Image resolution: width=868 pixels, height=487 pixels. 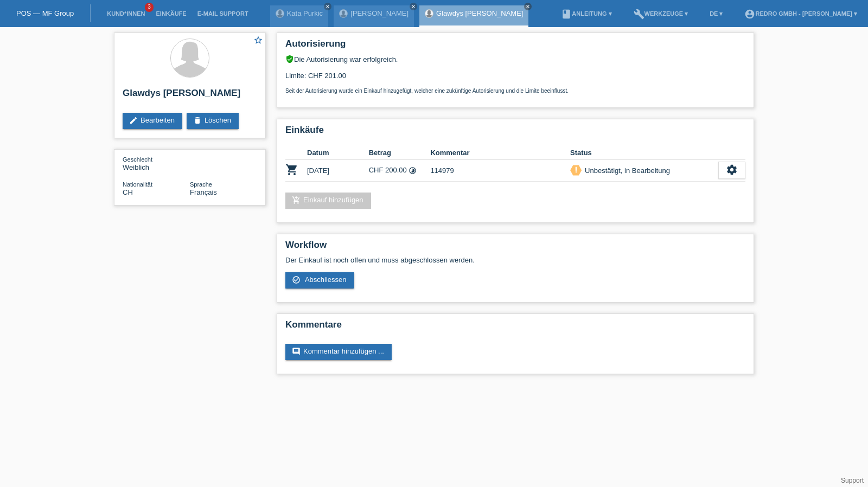 I want to click on i: settings, so click(x=732, y=170).